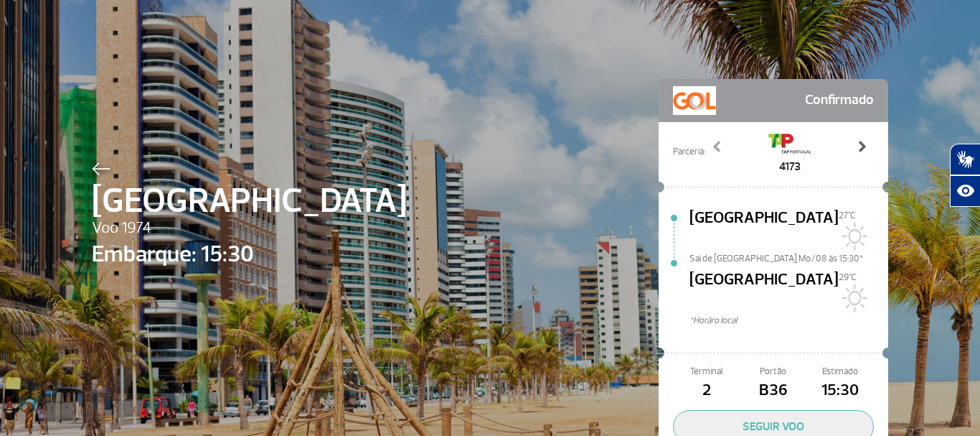  What do you see at coordinates (847, 277) in the screenshot?
I see `span: 29°C` at bounding box center [847, 277].